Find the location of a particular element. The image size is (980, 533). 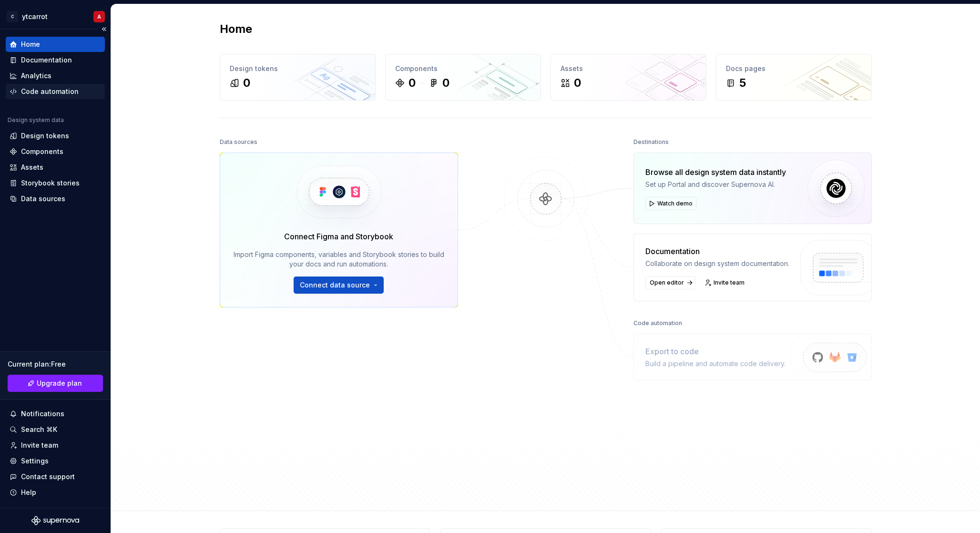

div: C is located at coordinates (12, 17).